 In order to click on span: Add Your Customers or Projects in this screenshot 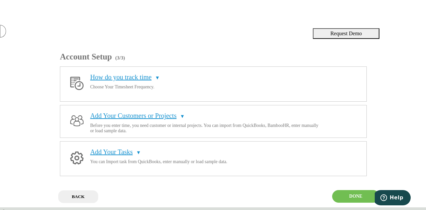, I will do `click(133, 116)`.